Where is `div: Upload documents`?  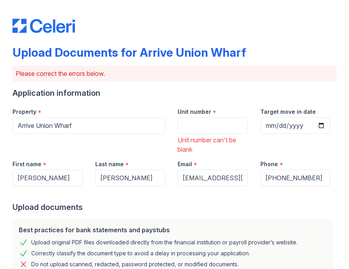 div: Upload documents is located at coordinates (175, 207).